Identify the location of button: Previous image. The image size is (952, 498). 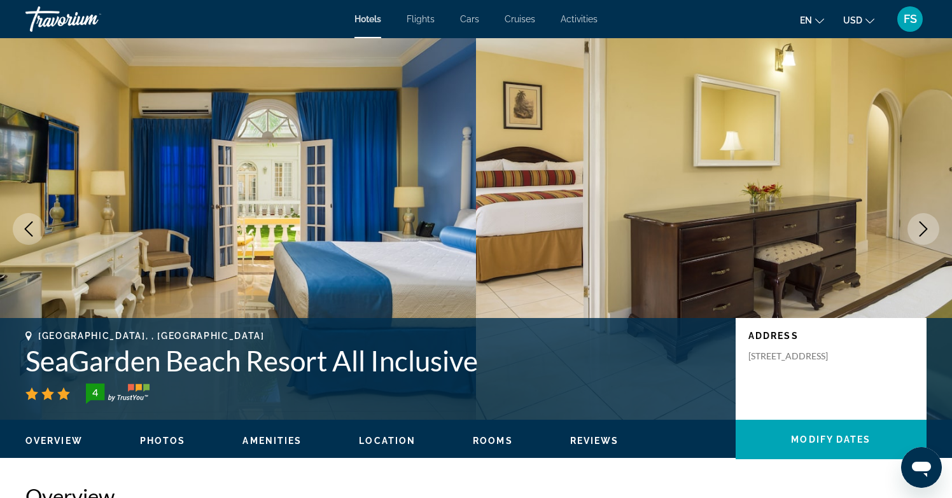
(29, 229).